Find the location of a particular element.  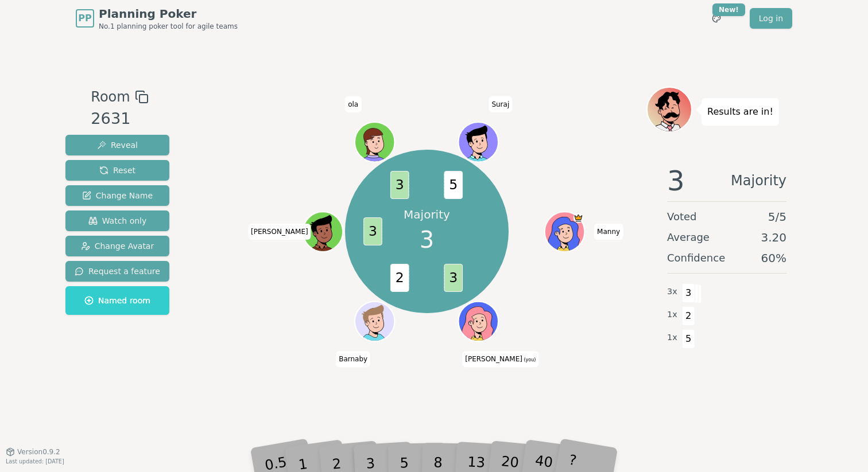

button: Change Name is located at coordinates (117, 196).